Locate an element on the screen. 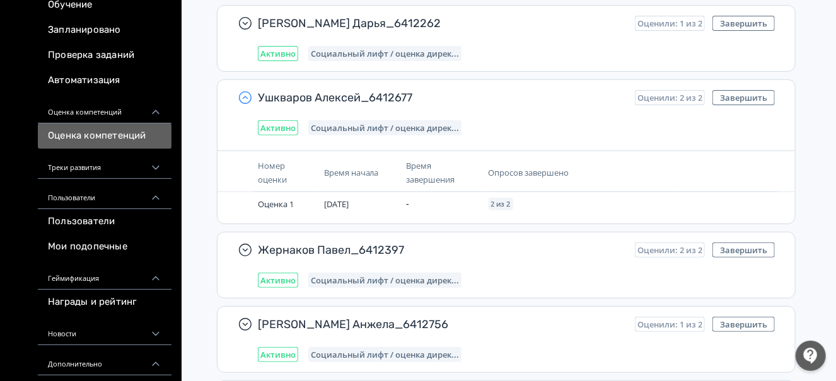 Image resolution: width=836 pixels, height=381 pixels. div: Треки развития is located at coordinates (105, 164).